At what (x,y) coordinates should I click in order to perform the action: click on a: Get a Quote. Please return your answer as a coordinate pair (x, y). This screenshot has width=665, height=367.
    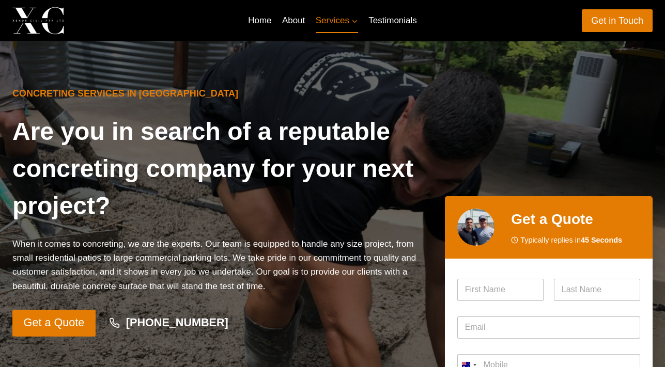
    Looking at the image, I should click on (54, 323).